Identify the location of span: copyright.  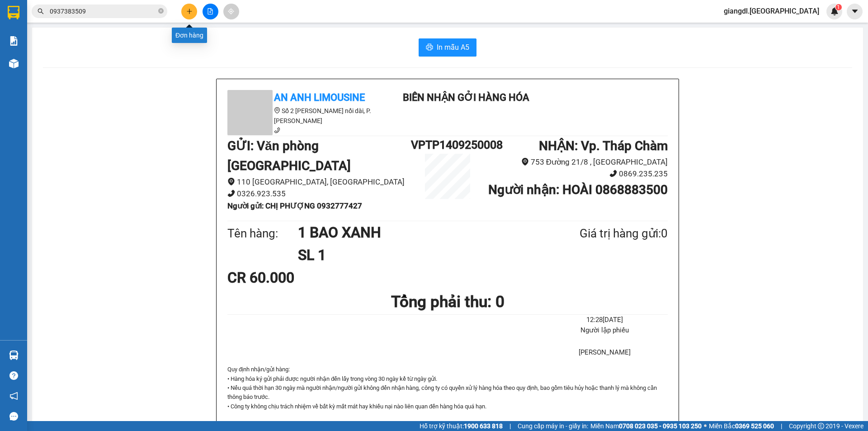
(821, 426).